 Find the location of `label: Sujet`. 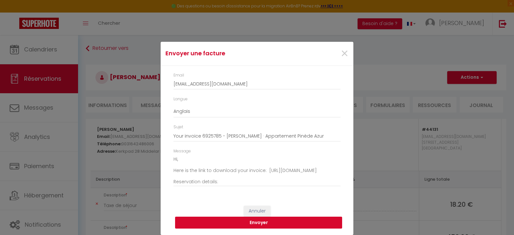

label: Sujet is located at coordinates (178, 127).